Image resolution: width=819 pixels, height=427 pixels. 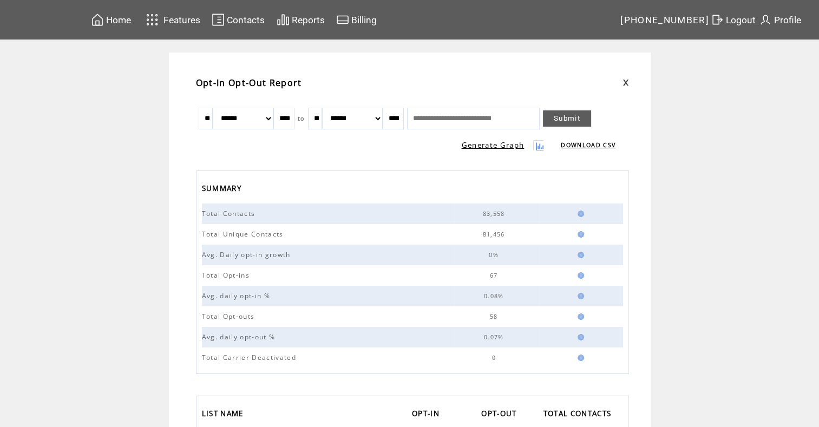 What do you see at coordinates (301, 119) in the screenshot?
I see `span: to` at bounding box center [301, 119].